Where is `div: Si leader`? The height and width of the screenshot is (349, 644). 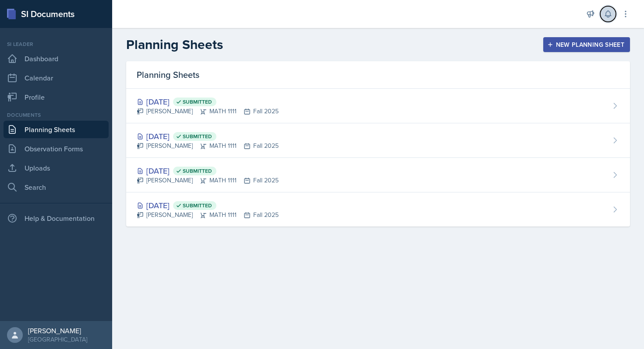
div: Si leader is located at coordinates (56, 44).